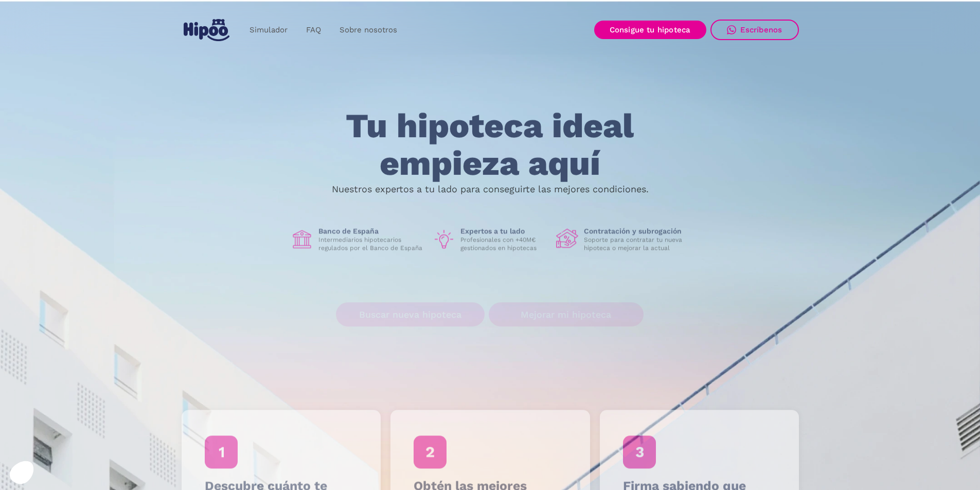  I want to click on p: Profesionales con +40M€ gestionados en hipotecas, so click(504, 245).